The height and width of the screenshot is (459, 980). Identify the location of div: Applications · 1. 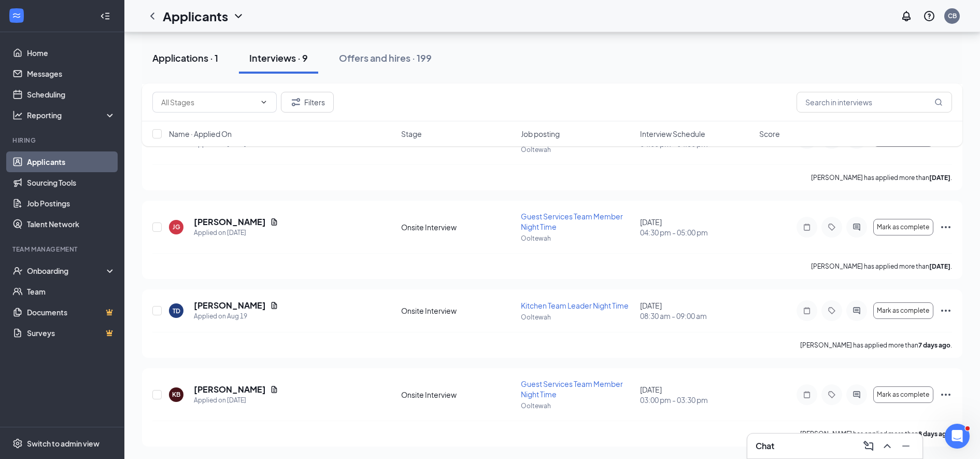
(185, 58).